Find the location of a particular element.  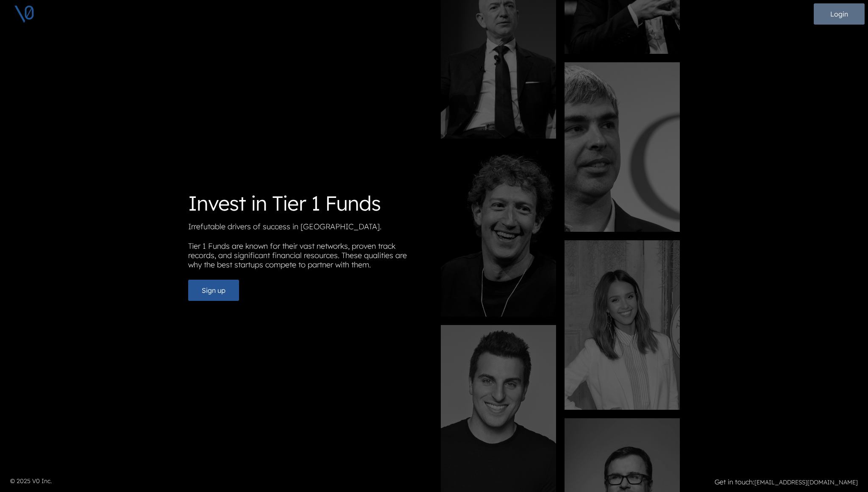

p: Tier 1 Funds are known for their vast networks, proven track records, and significant financial r... is located at coordinates (307, 258).